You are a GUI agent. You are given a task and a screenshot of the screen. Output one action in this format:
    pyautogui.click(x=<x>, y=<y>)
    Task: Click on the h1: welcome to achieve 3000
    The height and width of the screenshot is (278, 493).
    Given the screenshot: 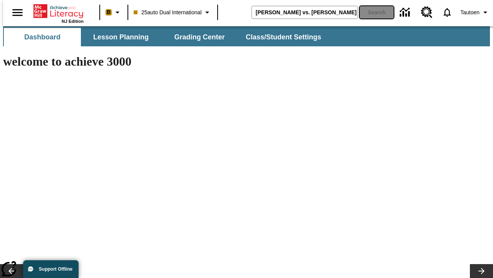 What is the action you would take?
    pyautogui.click(x=170, y=61)
    